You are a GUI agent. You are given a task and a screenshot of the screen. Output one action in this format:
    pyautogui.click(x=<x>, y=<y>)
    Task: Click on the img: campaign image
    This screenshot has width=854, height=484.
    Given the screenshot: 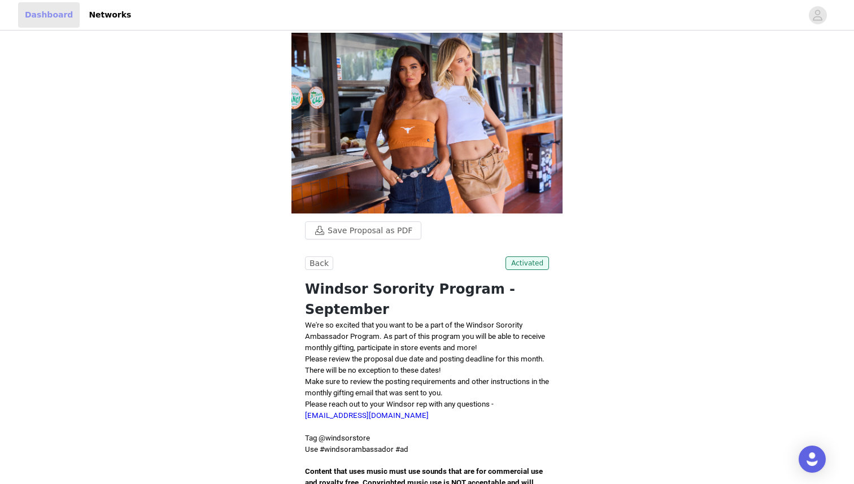 What is the action you would take?
    pyautogui.click(x=427, y=123)
    